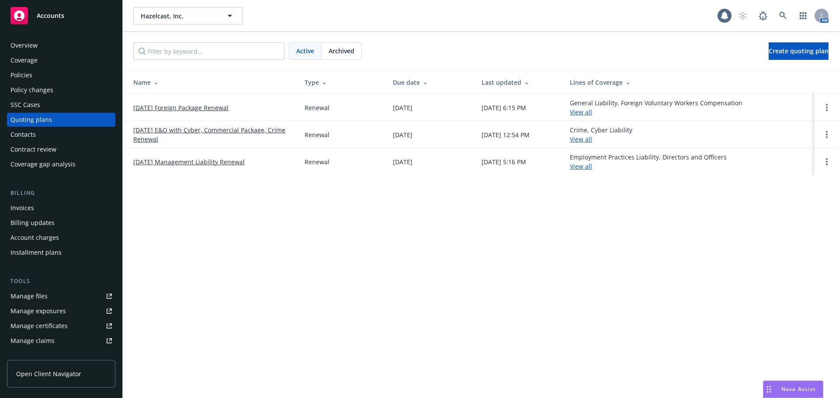  What do you see at coordinates (768, 389) in the screenshot?
I see `div: Drag to move` at bounding box center [768, 389].